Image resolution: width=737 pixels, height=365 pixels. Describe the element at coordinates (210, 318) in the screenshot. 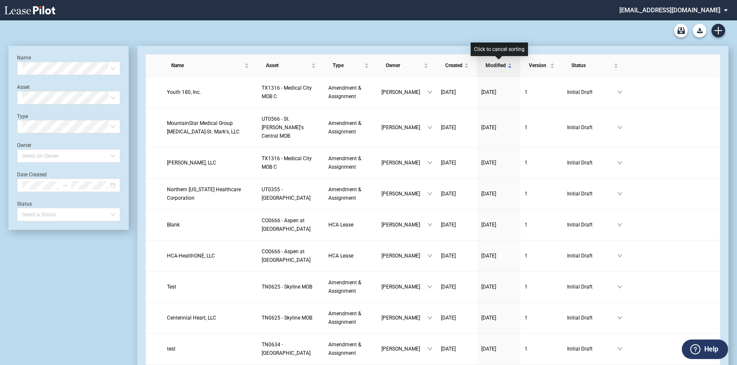

I see `a: Centennial Heart, LLC` at that location.